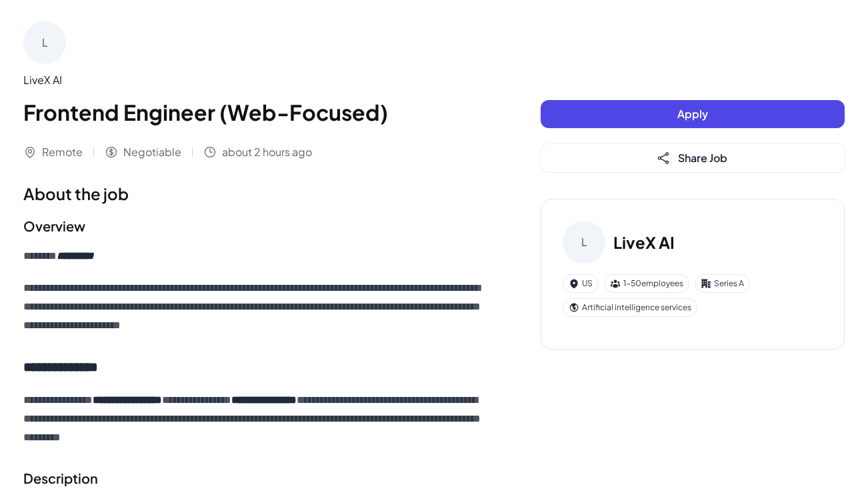  Describe the element at coordinates (255, 478) in the screenshot. I see `h2: Description` at that location.